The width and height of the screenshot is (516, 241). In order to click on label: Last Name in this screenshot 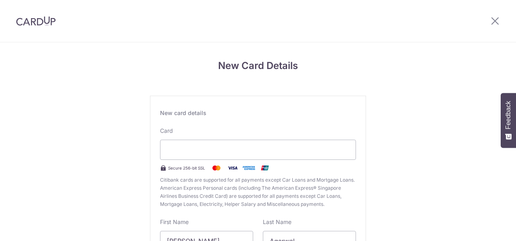, I will do `click(277, 222)`.